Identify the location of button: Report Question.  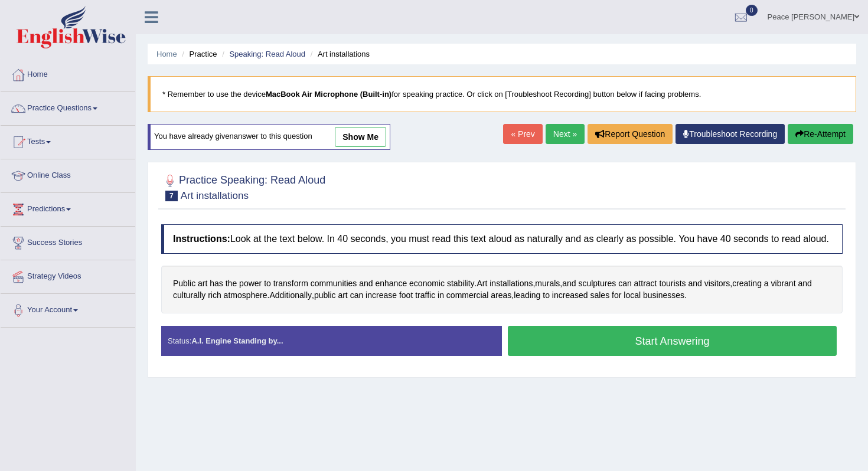
(630, 134).